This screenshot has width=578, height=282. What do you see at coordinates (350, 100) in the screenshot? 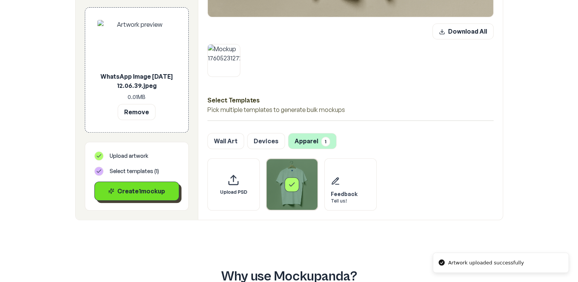
I see `h3: Select Templates` at bounding box center [350, 100].